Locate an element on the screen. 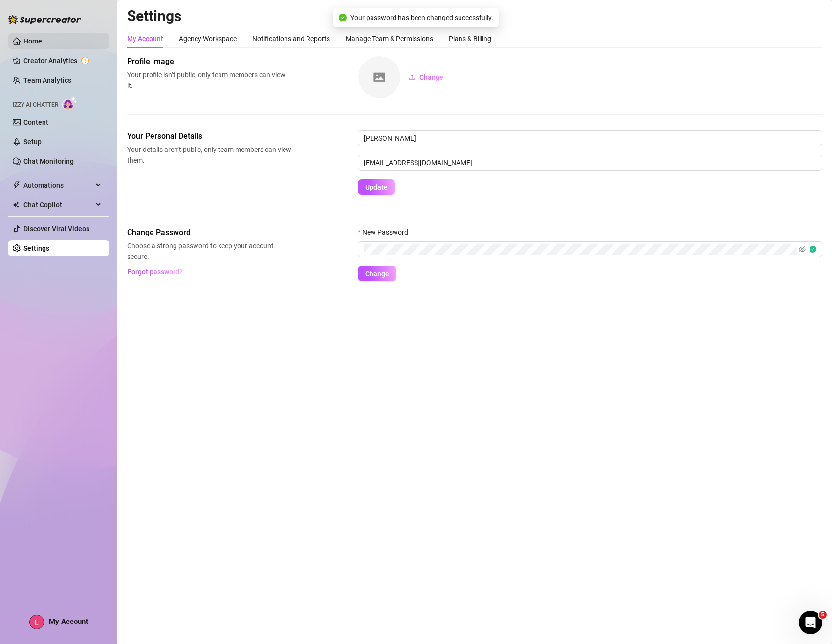 The height and width of the screenshot is (644, 832). span: Change Password is located at coordinates (209, 232).